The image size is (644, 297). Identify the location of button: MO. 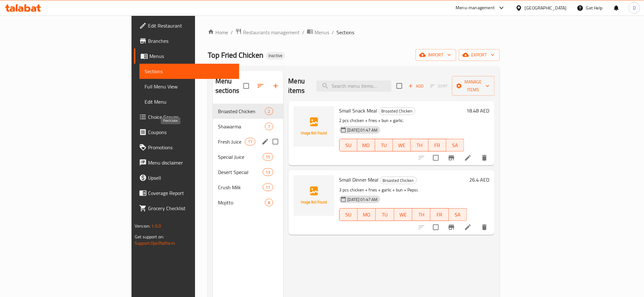
(367, 215).